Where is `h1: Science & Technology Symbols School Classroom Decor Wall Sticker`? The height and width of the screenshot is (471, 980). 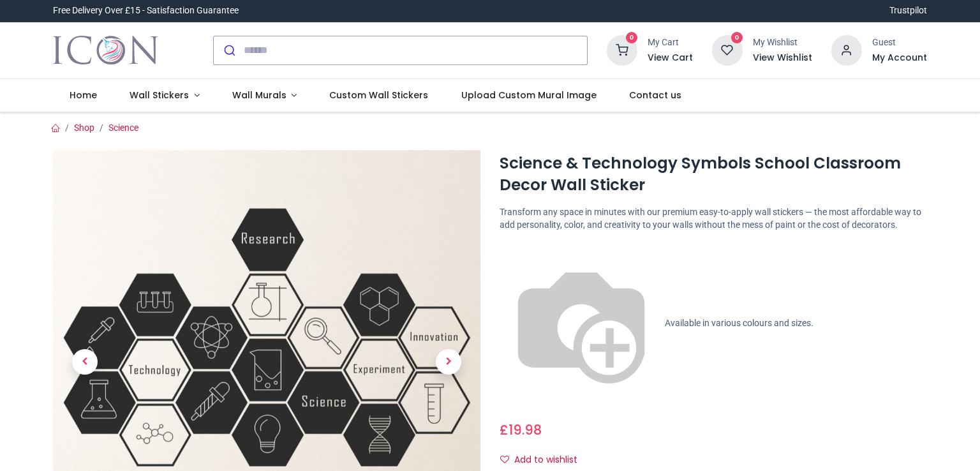
h1: Science & Technology Symbols School Classroom Decor Wall Sticker is located at coordinates (713, 174).